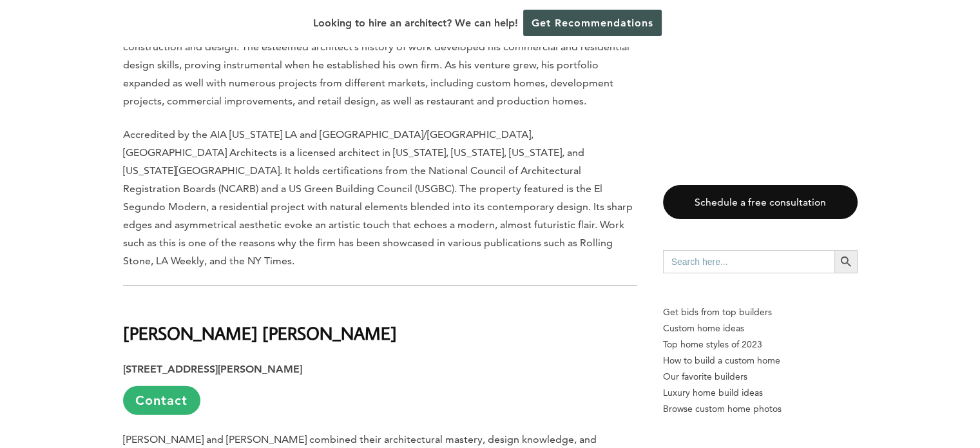 This screenshot has width=980, height=448. Describe the element at coordinates (760, 328) in the screenshot. I see `a: Custom home ideas` at that location.